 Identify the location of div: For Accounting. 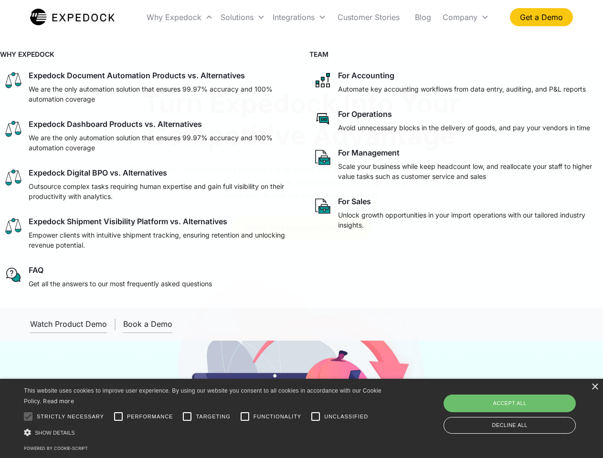
(366, 75).